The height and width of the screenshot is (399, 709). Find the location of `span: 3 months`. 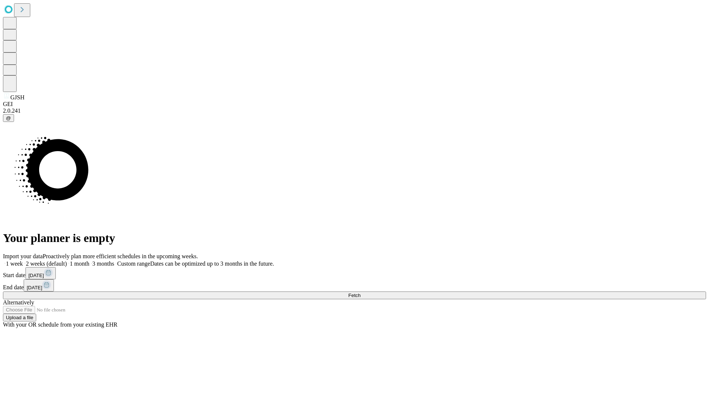

span: 3 months is located at coordinates (103, 263).